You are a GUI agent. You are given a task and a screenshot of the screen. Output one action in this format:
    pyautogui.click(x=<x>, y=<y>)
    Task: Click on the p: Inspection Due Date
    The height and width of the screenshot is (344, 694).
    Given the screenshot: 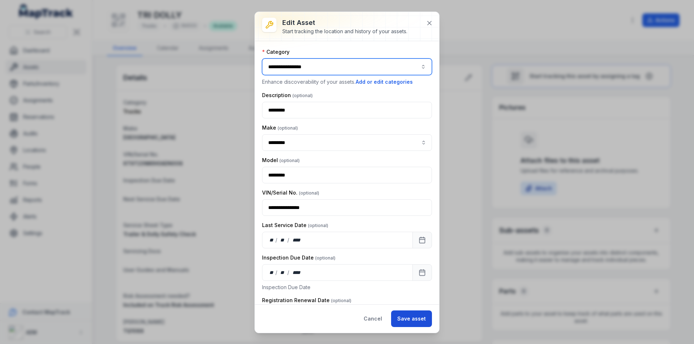 What is the action you would take?
    pyautogui.click(x=347, y=288)
    